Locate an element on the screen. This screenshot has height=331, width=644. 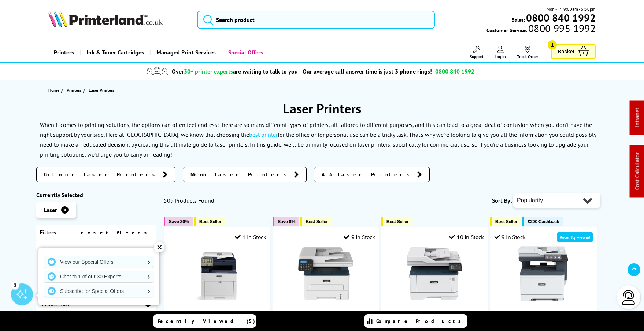
a: Special Offers is located at coordinates (245, 52).